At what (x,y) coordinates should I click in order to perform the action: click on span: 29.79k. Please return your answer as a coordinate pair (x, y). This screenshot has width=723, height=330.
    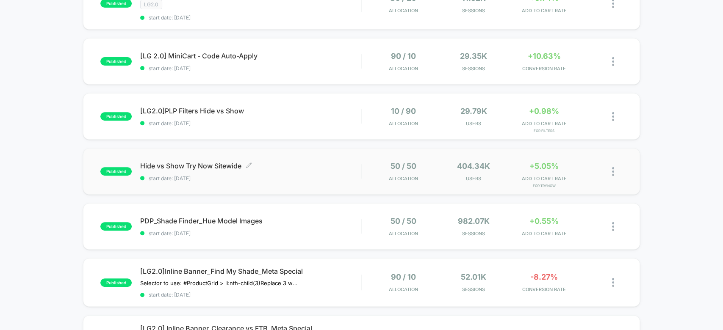
    Looking at the image, I should click on (473, 111).